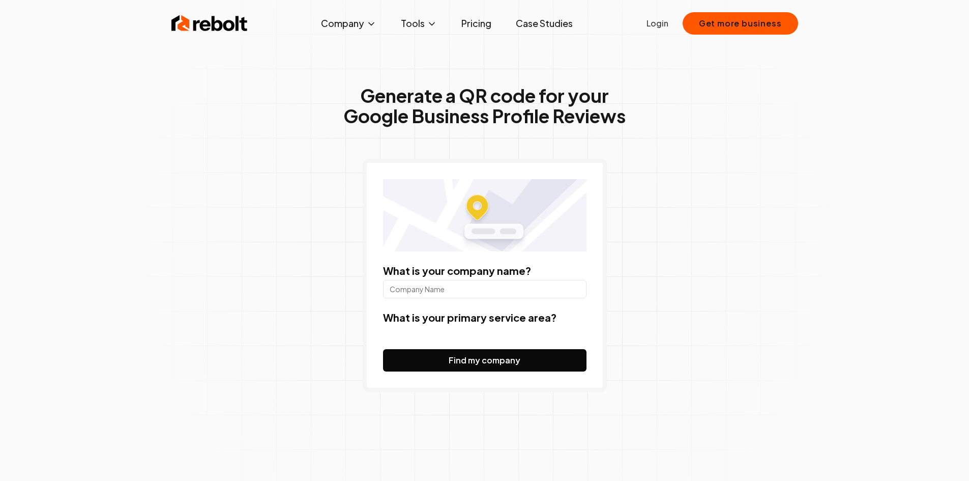 This screenshot has width=969, height=481. Describe the element at coordinates (457, 270) in the screenshot. I see `label: What is your company name?` at that location.